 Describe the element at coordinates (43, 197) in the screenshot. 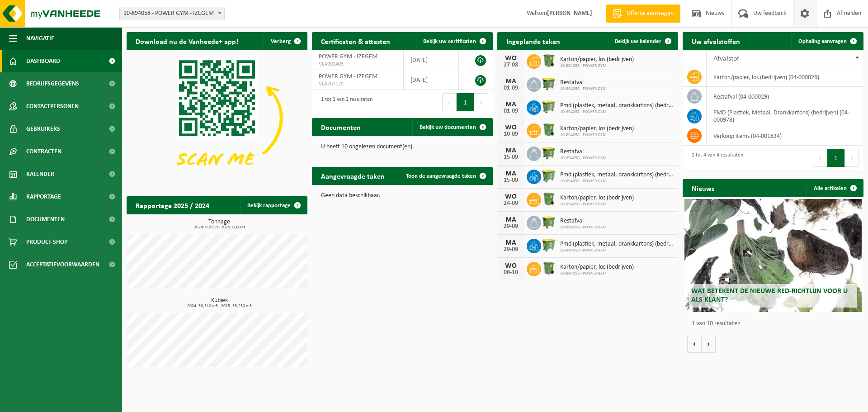

I see `span: Rapportage` at that location.